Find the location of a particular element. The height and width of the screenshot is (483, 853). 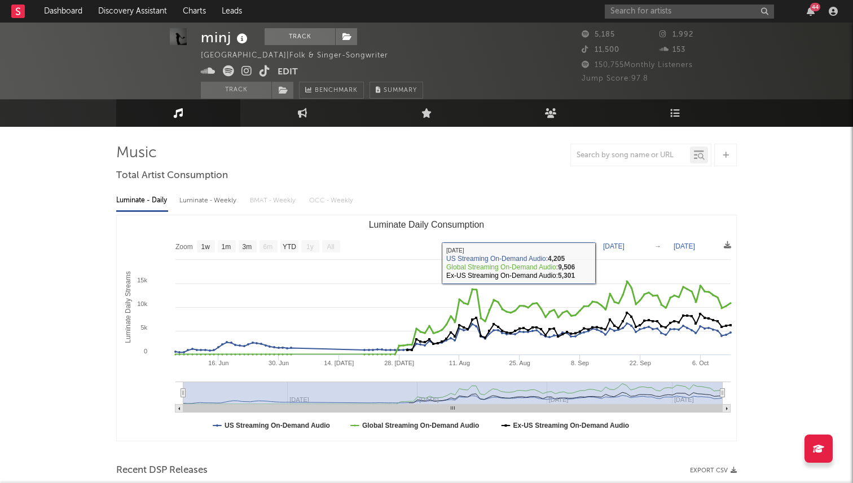

text: 10k is located at coordinates (142, 304).